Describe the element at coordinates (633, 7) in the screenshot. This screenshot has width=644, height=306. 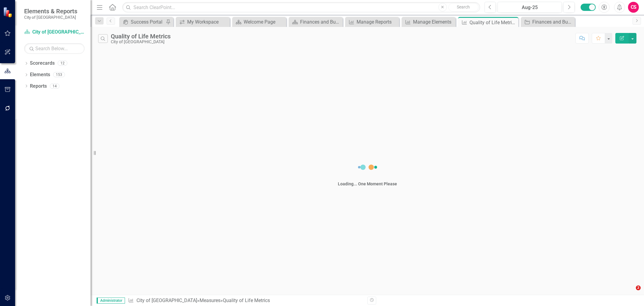
I see `button: CS` at that location.